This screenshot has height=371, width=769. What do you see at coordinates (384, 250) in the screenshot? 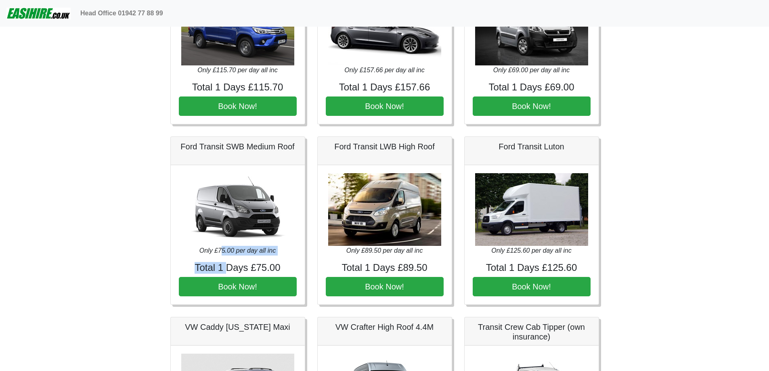
I see `i: Only £89.50 per day all inc` at bounding box center [384, 250].